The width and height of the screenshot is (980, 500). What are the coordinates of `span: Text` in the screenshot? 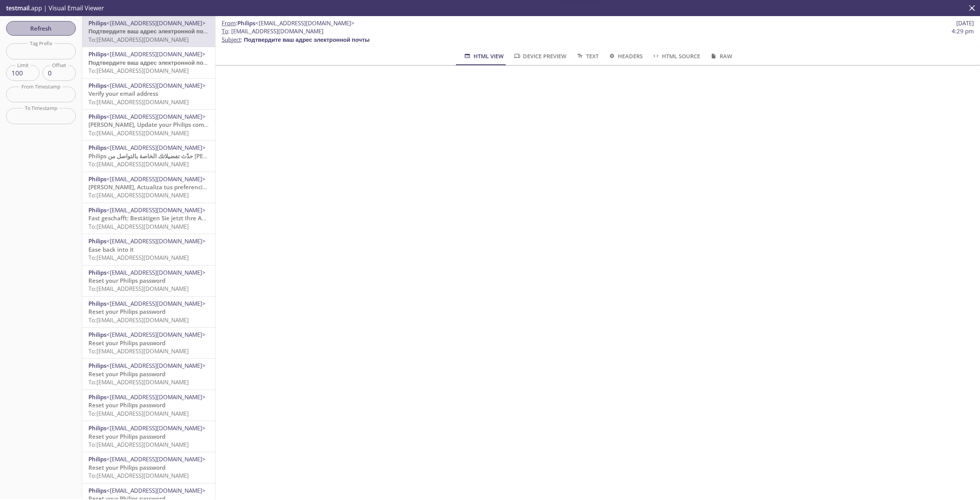 It's located at (587, 56).